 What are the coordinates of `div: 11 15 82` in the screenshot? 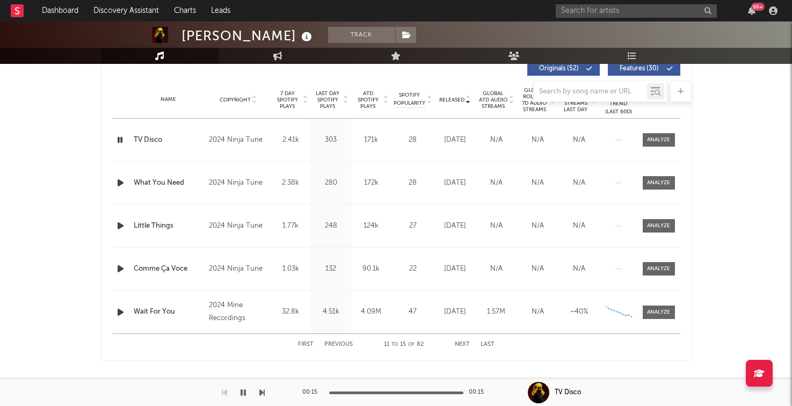 It's located at (404, 345).